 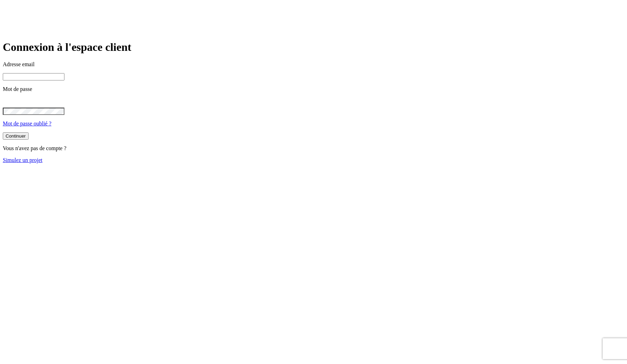 What do you see at coordinates (27, 123) in the screenshot?
I see `a: Mot de passe oublié ?` at bounding box center [27, 123].